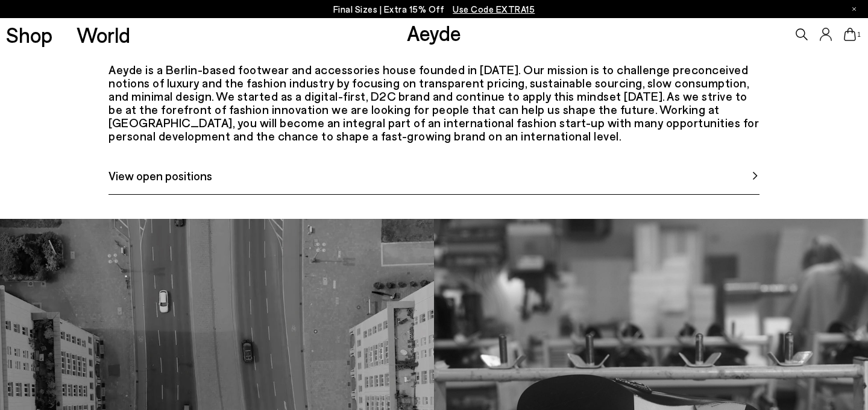 The image size is (868, 410). I want to click on span: 1, so click(859, 34).